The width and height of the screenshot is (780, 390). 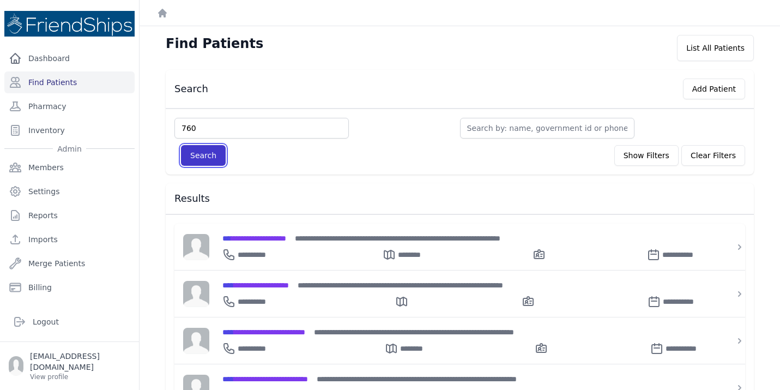 I want to click on h3: Results, so click(x=460, y=199).